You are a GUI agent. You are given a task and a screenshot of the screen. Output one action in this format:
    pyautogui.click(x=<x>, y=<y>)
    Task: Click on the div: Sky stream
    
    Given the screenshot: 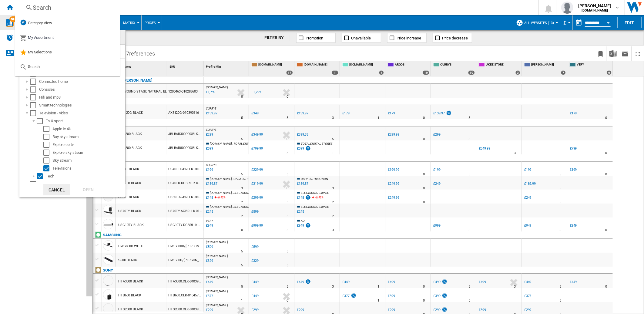 What is the action you would take?
    pyautogui.click(x=88, y=160)
    